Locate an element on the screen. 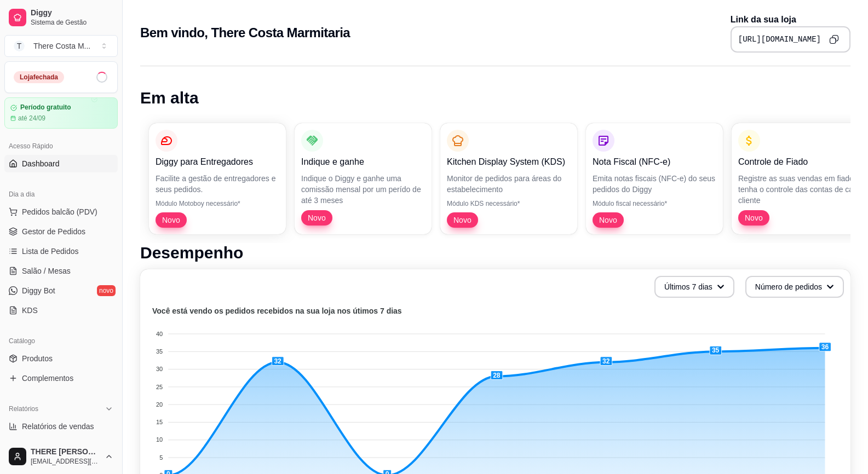 The image size is (868, 474). button: Últimos 7 dias is located at coordinates (694, 287).